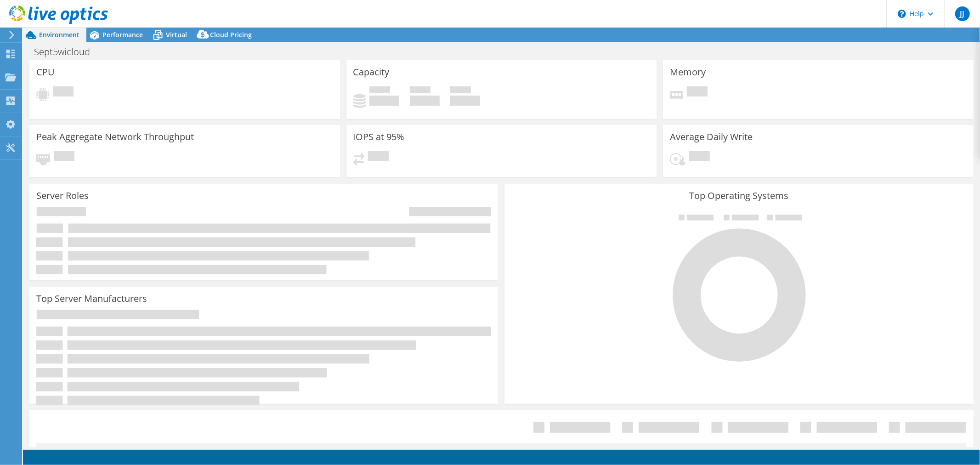 The image size is (980, 465). Describe the element at coordinates (45, 72) in the screenshot. I see `h3: CPU` at that location.